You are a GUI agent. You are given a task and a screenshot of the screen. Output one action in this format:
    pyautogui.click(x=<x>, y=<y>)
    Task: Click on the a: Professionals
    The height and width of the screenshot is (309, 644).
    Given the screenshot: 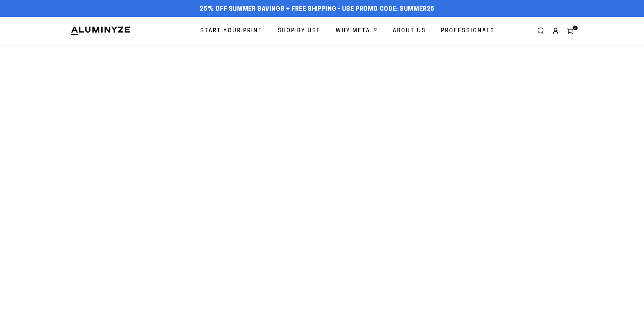 What is the action you would take?
    pyautogui.click(x=468, y=31)
    